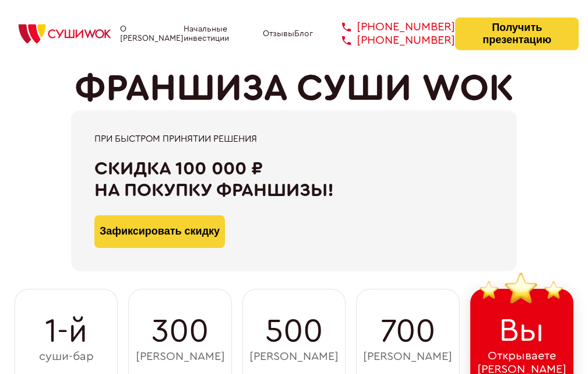 The height and width of the screenshot is (374, 588). What do you see at coordinates (521, 331) in the screenshot?
I see `span: Вы` at bounding box center [521, 331].